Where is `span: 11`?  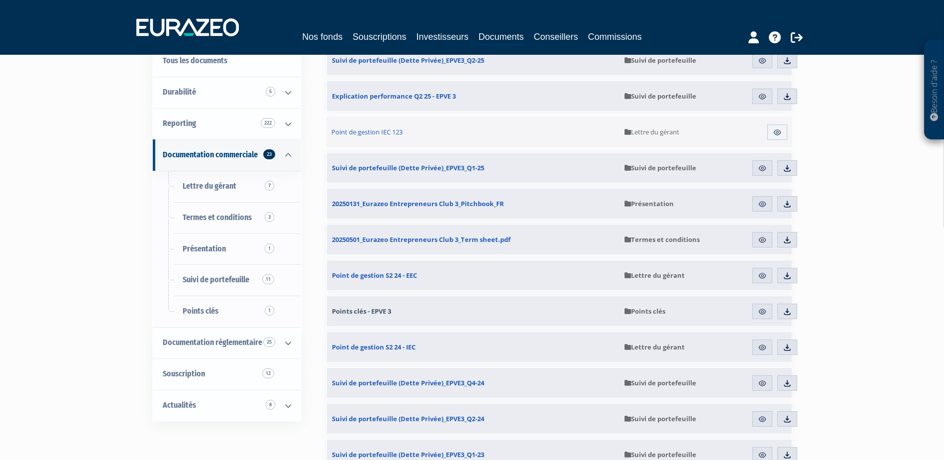 span: 11 is located at coordinates (268, 279).